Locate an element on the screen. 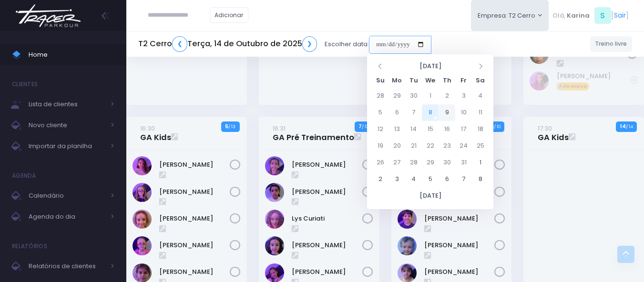 The height and width of the screenshot is (282, 644). img: Leonardo Falco da Costa is located at coordinates (407, 219).